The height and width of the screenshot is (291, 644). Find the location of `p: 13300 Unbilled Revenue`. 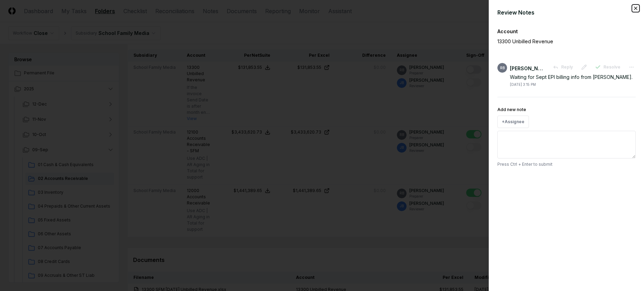

p: 13300 Unbilled Revenue is located at coordinates (554, 41).